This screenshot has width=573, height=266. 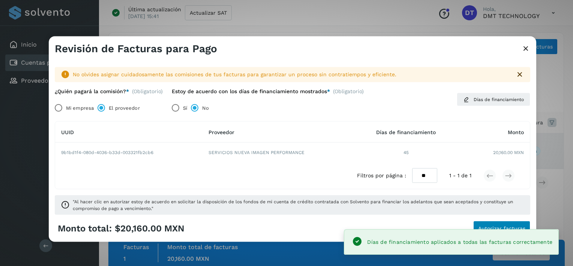 I want to click on label: El proveedor, so click(x=124, y=108).